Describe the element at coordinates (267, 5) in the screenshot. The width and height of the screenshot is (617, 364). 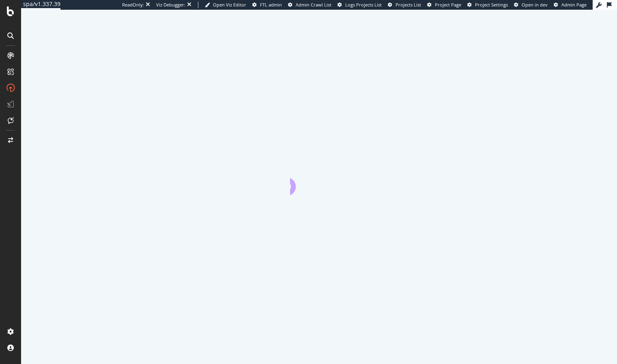
I see `a: FTL admin` at that location.